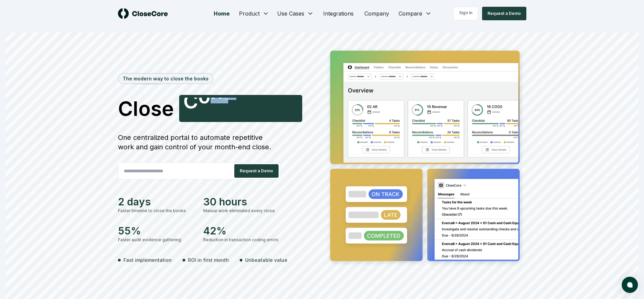 The width and height of the screenshot is (644, 299). Describe the element at coordinates (291, 14) in the screenshot. I see `span: Use Cases` at that location.